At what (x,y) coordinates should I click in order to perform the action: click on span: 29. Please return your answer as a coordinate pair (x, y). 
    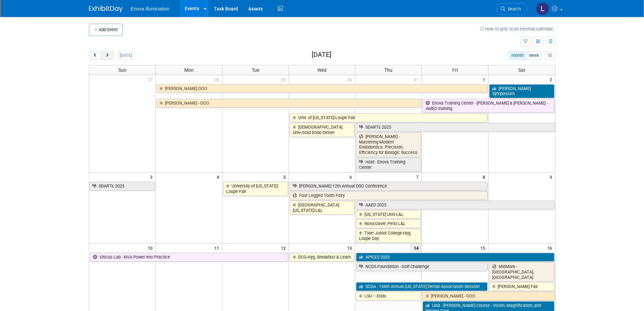
    Looking at the image, I should click on (284, 79).